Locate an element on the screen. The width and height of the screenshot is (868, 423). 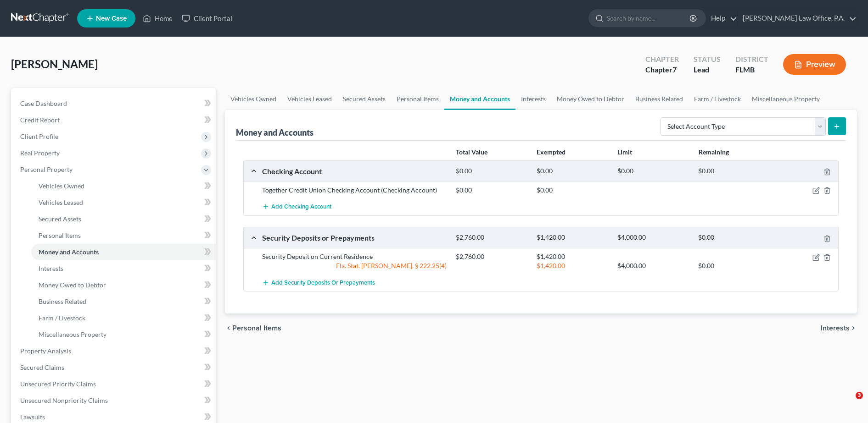
button: Add Security Deposits or Prepayments is located at coordinates (318, 283).